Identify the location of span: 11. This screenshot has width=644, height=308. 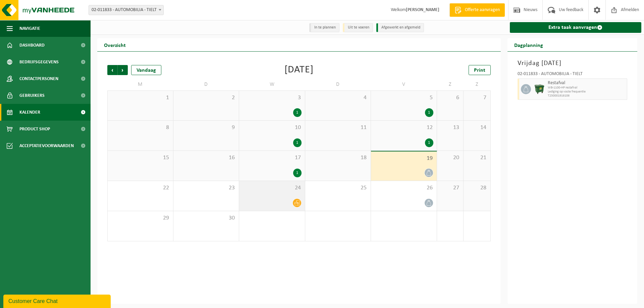
(338, 128).